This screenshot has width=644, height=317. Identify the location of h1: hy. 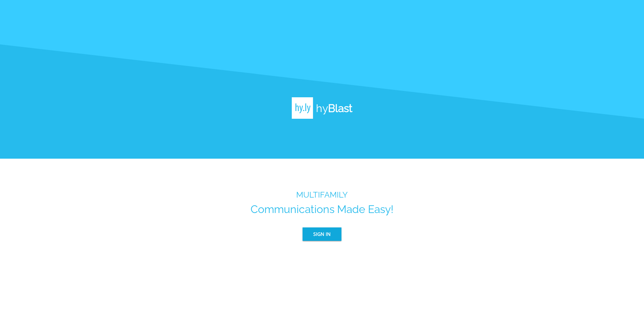
(333, 108).